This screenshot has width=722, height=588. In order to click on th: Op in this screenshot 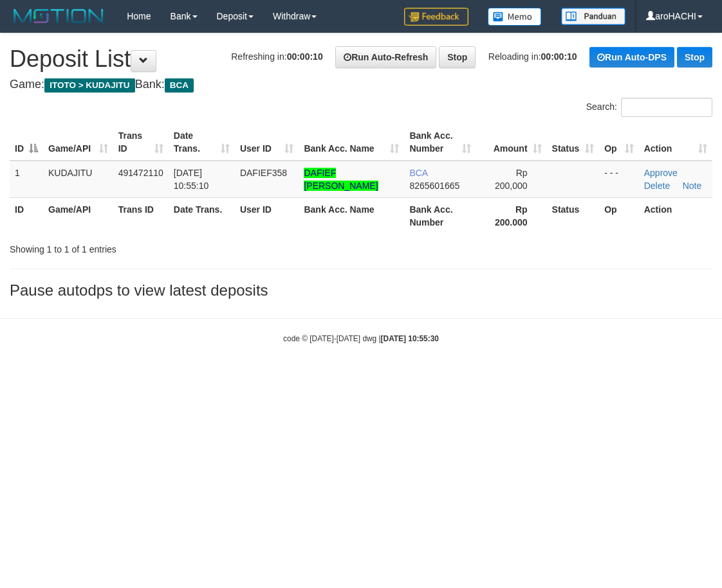, I will do `click(619, 215)`.